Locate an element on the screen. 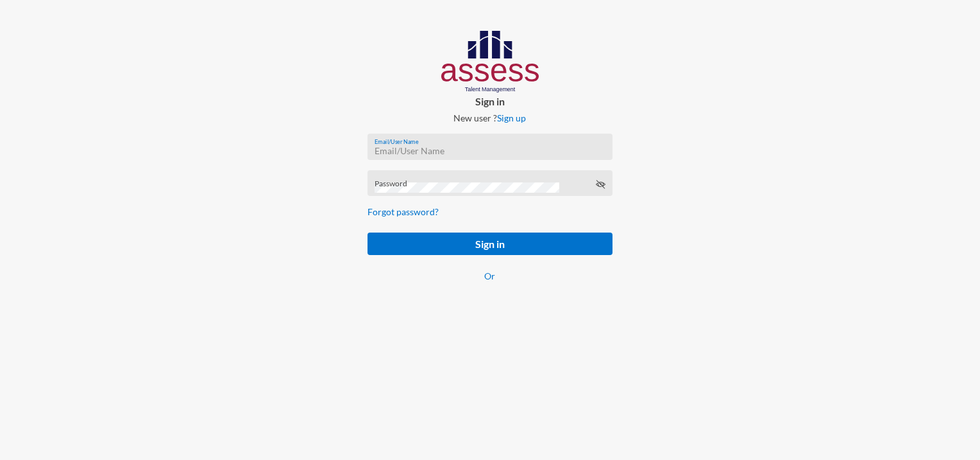 This screenshot has height=460, width=980. input: Email/User Name is located at coordinates (490, 151).